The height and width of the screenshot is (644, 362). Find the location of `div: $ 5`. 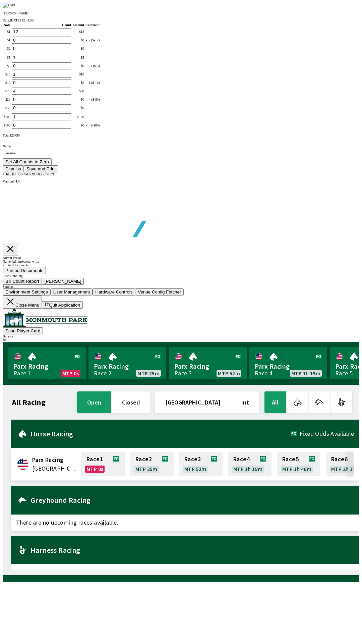

div: $ 5 is located at coordinates (78, 57).